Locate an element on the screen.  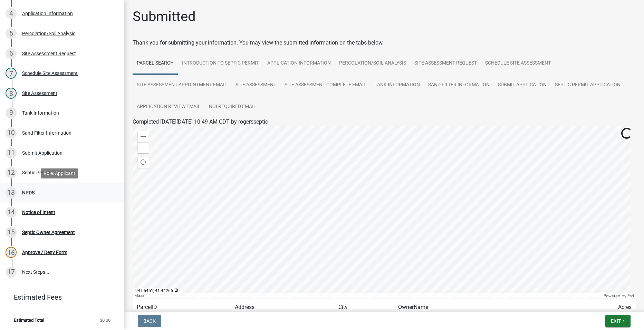
div: 8 is located at coordinates (11, 93).